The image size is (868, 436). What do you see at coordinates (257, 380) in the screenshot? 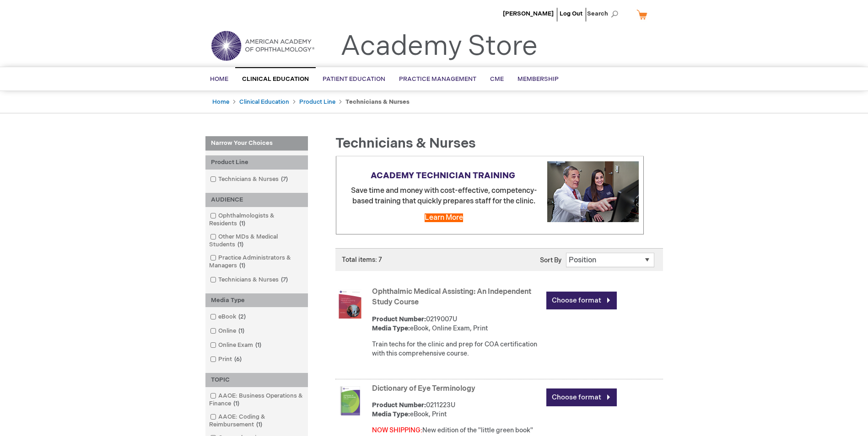
I see `div: TOPIC` at bounding box center [257, 380].